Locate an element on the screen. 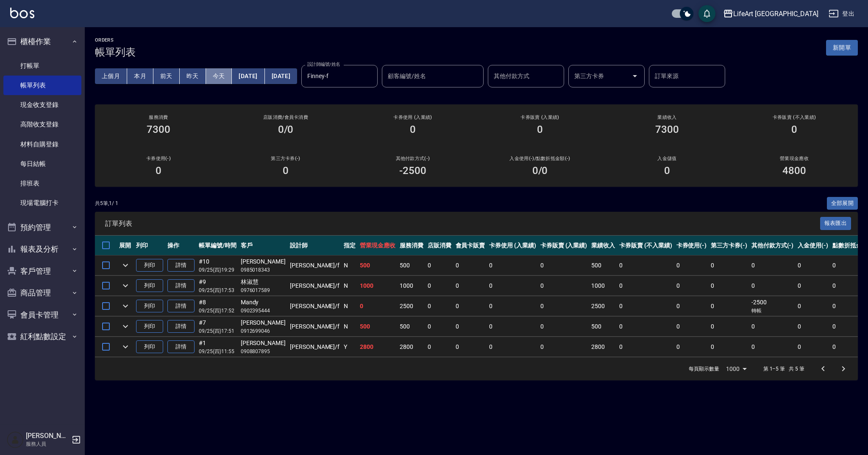 The image size is (868, 455). button: 全部展開 is located at coordinates (843, 203).